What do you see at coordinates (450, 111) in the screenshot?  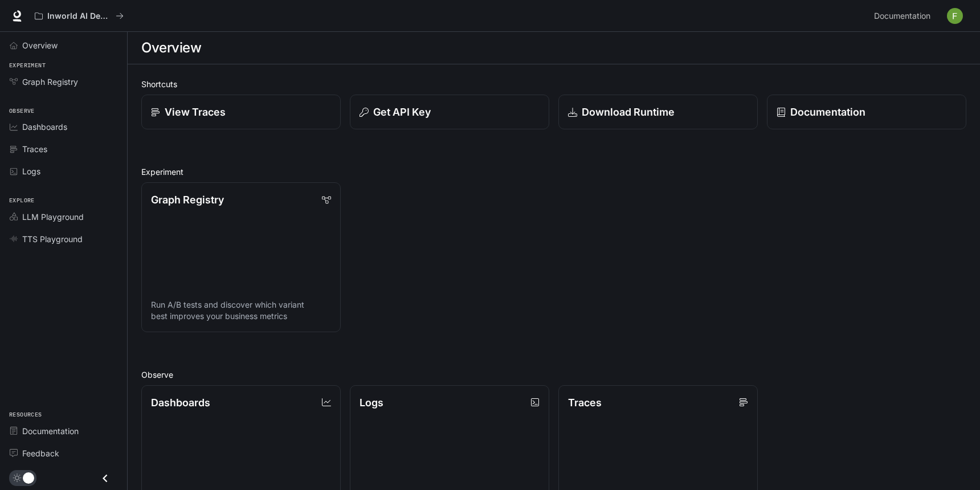 I see `button: Get API Key` at bounding box center [450, 111].